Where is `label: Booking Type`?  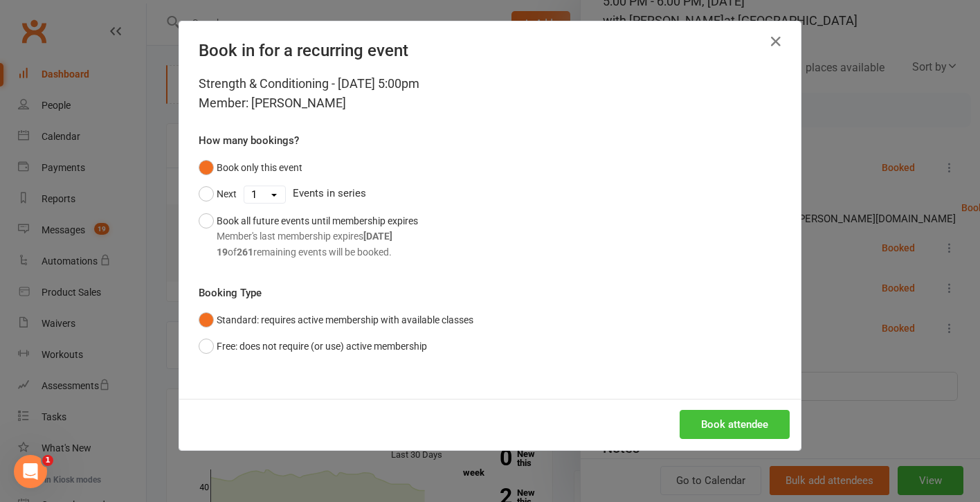
label: Booking Type is located at coordinates (229, 293).